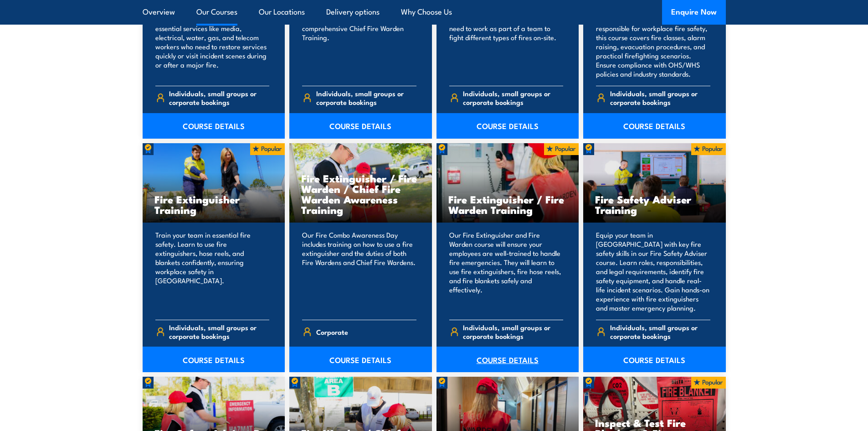 The width and height of the screenshot is (868, 431). Describe the element at coordinates (213, 271) in the screenshot. I see `p: Train your team in essential fire safety. Learn to use fire extinguishers, hose reels, and blanke...` at that location.